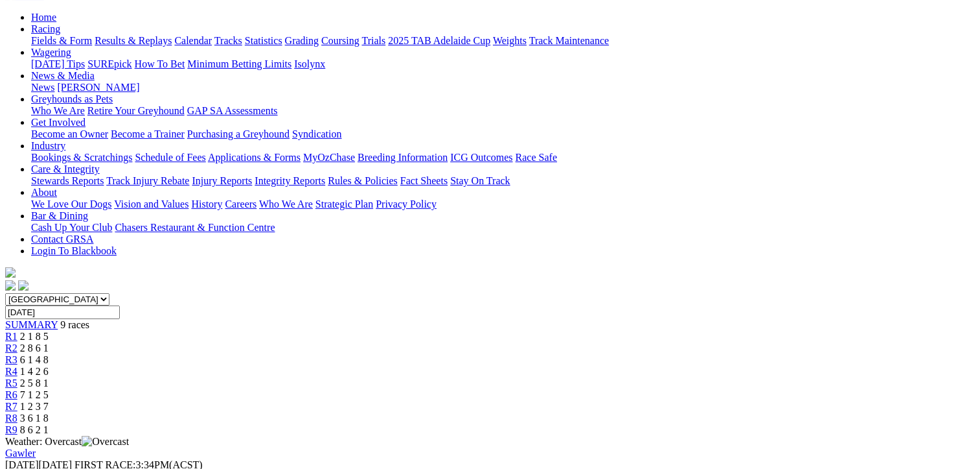 The width and height of the screenshot is (980, 469). I want to click on a: How To Bet, so click(160, 64).